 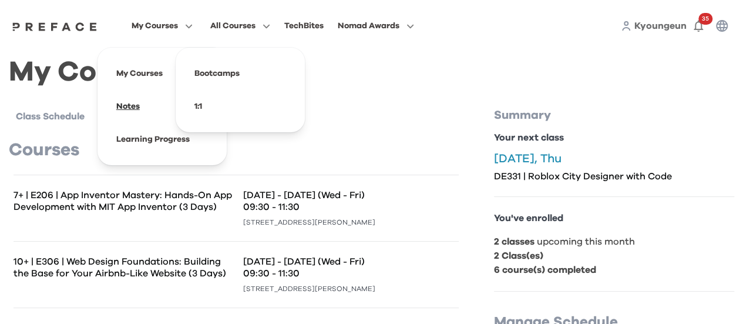 What do you see at coordinates (519, 256) in the screenshot?
I see `b: 2 Class(es)` at bounding box center [519, 256].